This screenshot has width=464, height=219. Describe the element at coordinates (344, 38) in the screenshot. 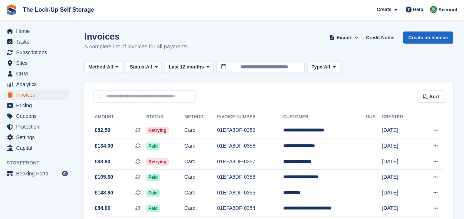

I see `span: Export` at that location.